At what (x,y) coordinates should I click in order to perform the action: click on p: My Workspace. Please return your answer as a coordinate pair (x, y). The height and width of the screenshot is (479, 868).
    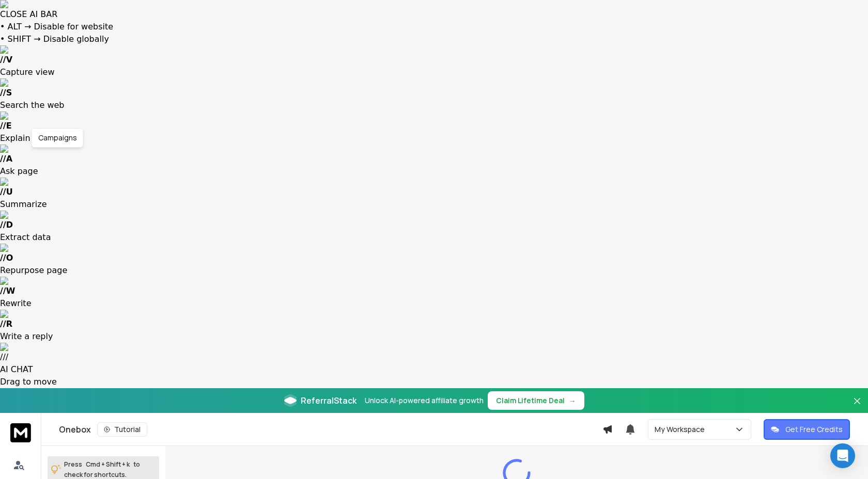
    Looking at the image, I should click on (681, 430).